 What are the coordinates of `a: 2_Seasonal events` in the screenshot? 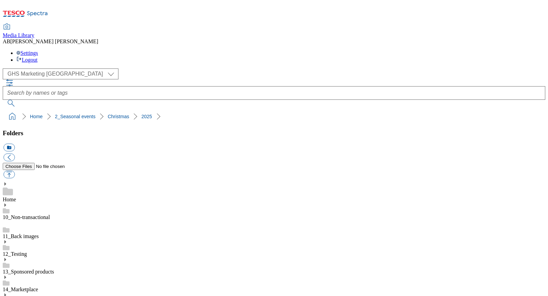 It's located at (75, 116).